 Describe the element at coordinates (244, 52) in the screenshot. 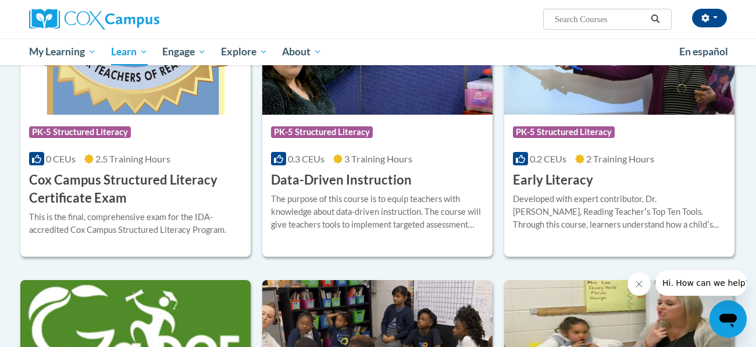

I see `span: Explore` at that location.